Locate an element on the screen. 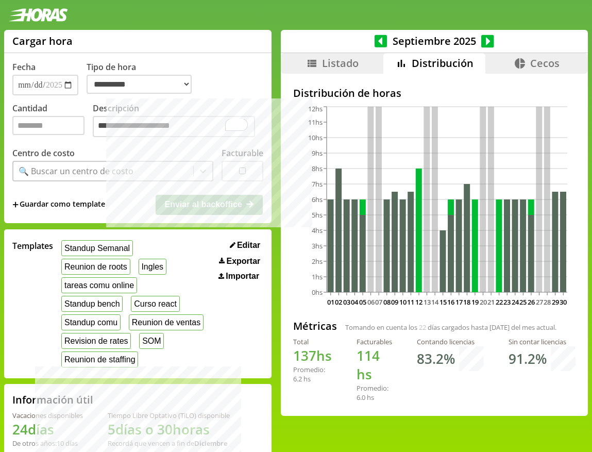 This screenshot has width=592, height=452. span: 6.2 is located at coordinates (297, 379).